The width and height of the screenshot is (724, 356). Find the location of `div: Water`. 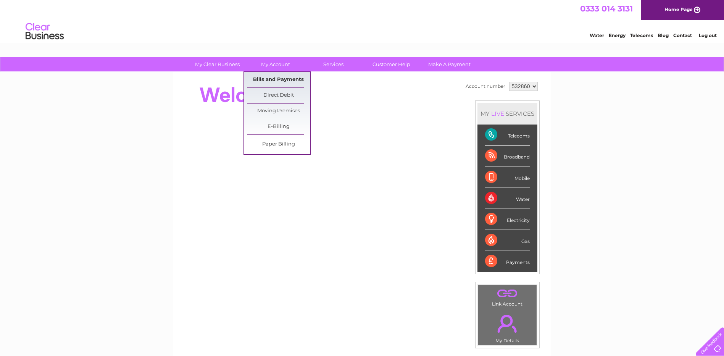

div: Water is located at coordinates (507, 198).